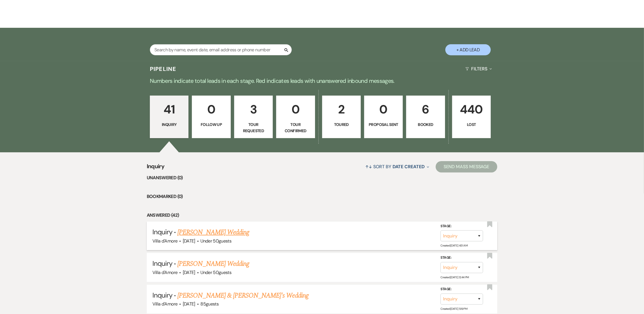 The image size is (644, 314). Describe the element at coordinates (426, 125) in the screenshot. I see `p: Booked` at that location.